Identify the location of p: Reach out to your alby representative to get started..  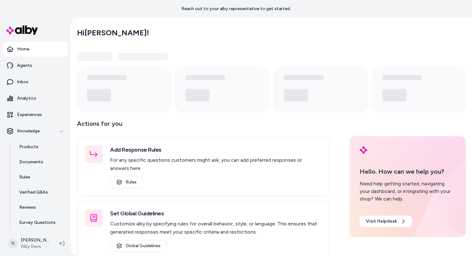
(236, 9).